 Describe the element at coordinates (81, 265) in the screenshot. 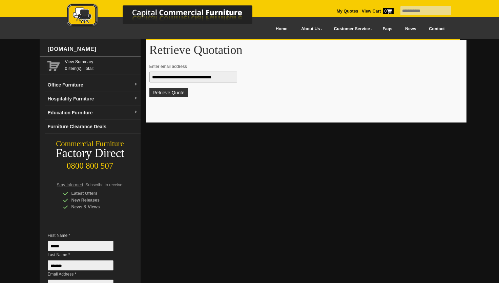

I see `input: Last Name *` at that location.